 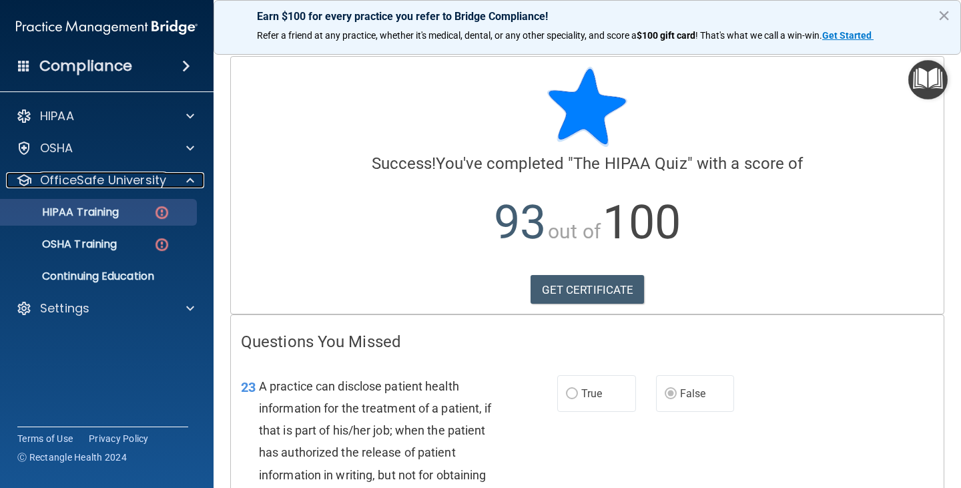 I want to click on h4: You've completed " " with a score of, so click(x=587, y=164).